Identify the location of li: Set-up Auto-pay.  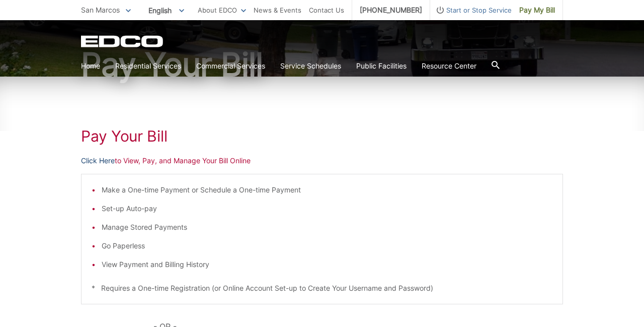
(327, 208).